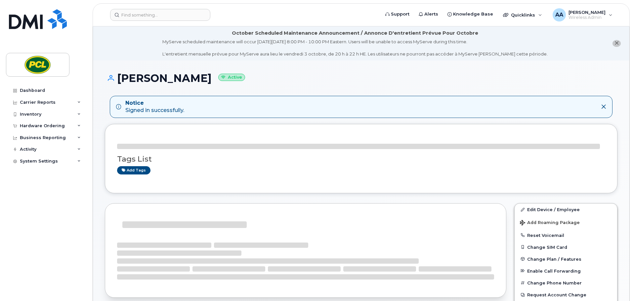  What do you see at coordinates (155, 103) in the screenshot?
I see `strong: Notice` at bounding box center [155, 103].